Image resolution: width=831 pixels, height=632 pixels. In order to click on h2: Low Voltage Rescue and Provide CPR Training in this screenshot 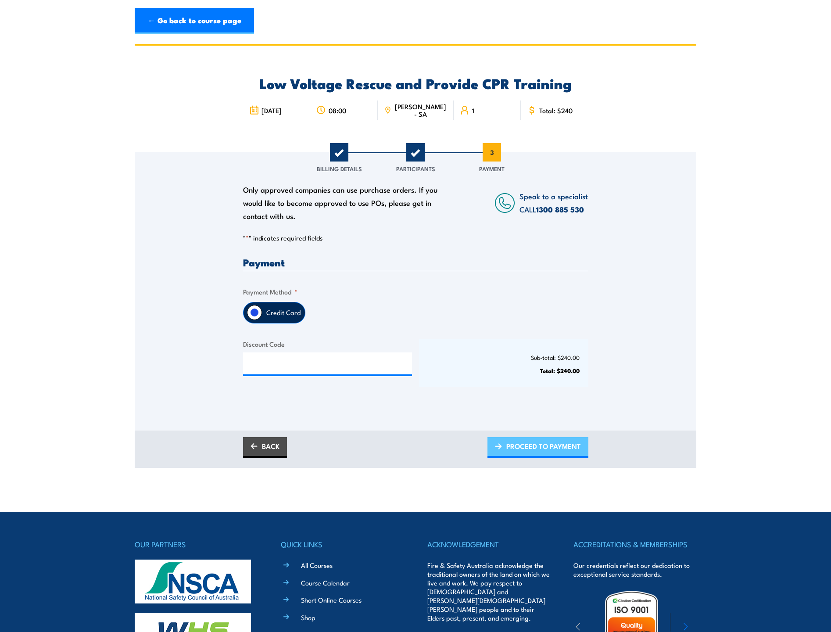, I will do `click(416, 83)`.